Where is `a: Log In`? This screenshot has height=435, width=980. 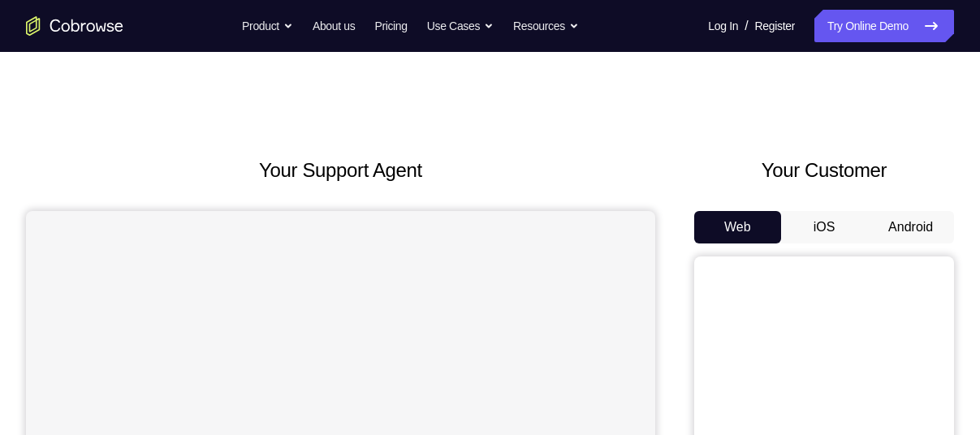 a: Log In is located at coordinates (722, 26).